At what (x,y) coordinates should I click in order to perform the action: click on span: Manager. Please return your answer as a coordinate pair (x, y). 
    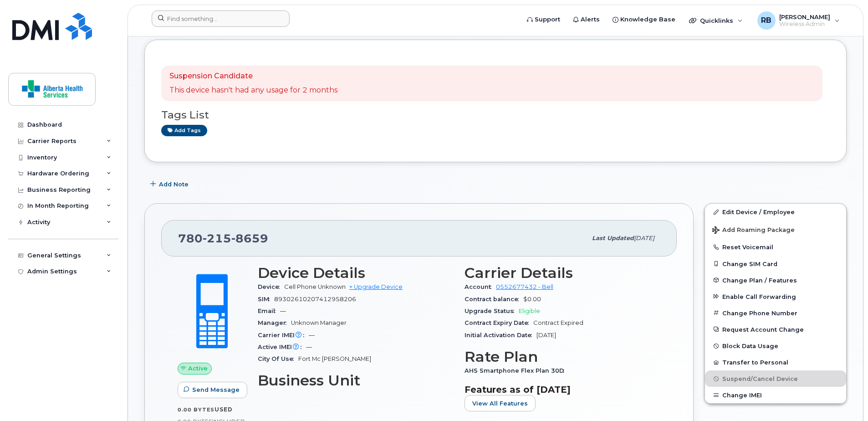
    Looking at the image, I should click on (274, 323).